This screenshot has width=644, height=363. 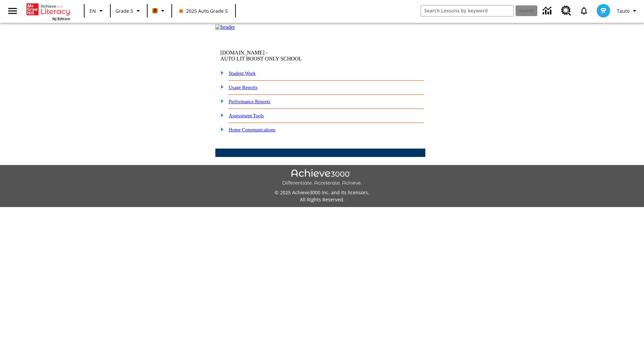 What do you see at coordinates (566, 10) in the screenshot?
I see `a: Resource Center, Will open in new tab` at bounding box center [566, 10].